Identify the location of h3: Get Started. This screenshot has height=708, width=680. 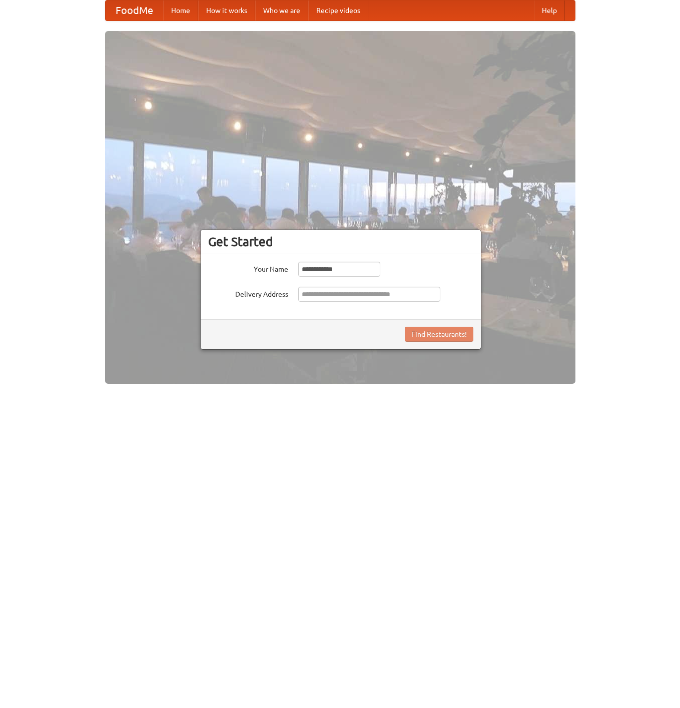
(341, 242).